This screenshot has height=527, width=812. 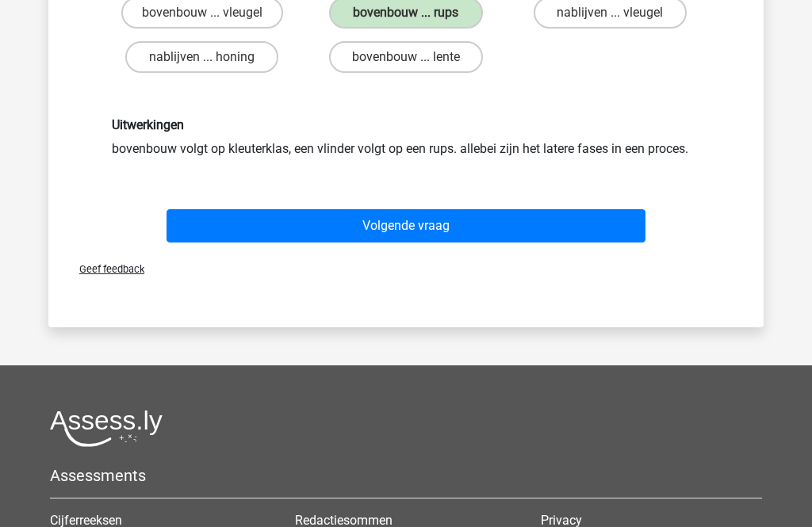 I want to click on span: Geef feedback, so click(x=105, y=270).